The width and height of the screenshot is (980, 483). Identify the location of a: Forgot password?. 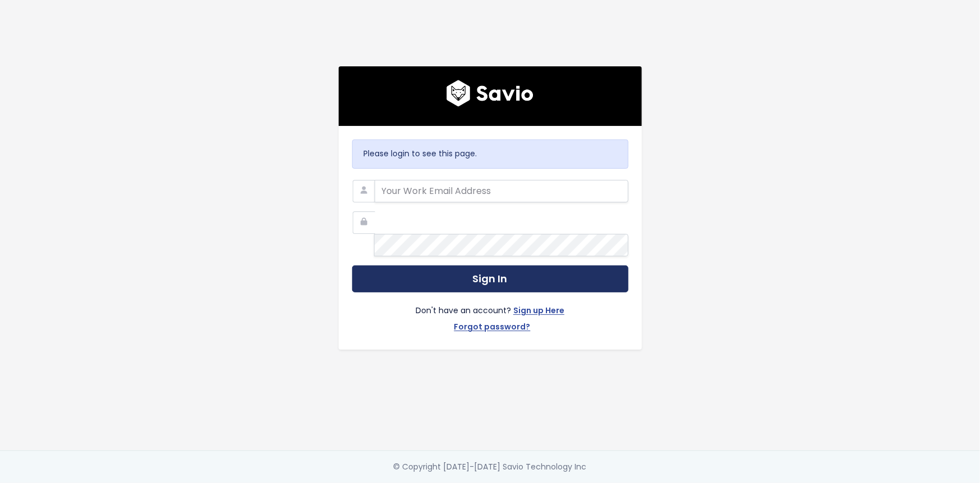
(492, 327).